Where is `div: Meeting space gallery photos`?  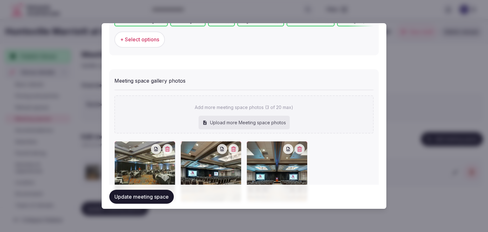 div: Meeting space gallery photos is located at coordinates (244, 79).